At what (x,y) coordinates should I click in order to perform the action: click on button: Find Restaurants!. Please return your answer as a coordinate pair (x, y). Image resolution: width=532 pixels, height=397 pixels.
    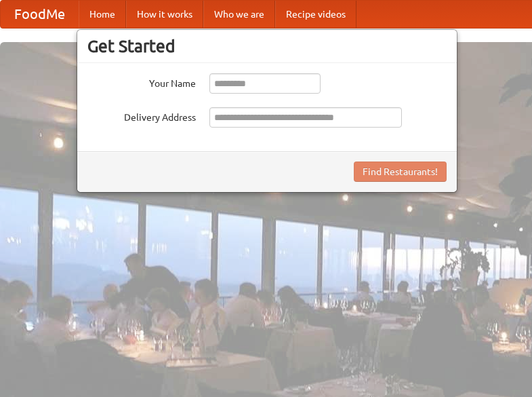
    Looking at the image, I should click on (400, 172).